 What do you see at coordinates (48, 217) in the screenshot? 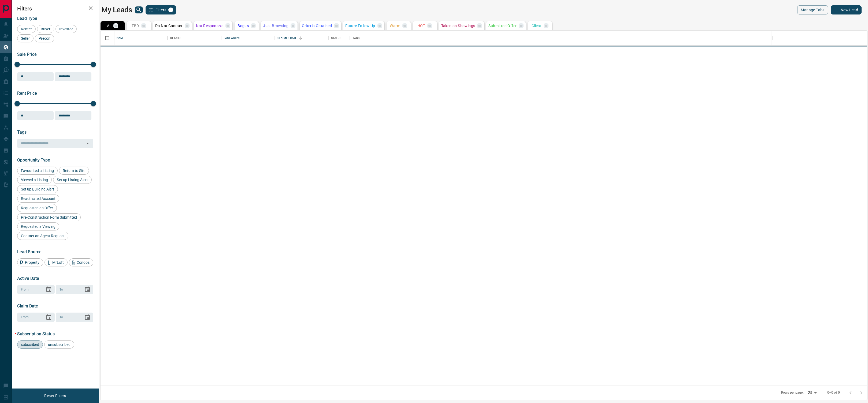
I see `span: Pre-Construction Form Submitted` at bounding box center [48, 217].